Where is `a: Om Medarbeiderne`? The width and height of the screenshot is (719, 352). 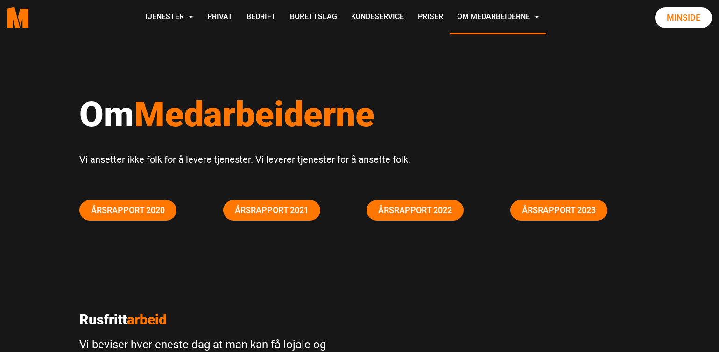
a: Om Medarbeiderne is located at coordinates (498, 17).